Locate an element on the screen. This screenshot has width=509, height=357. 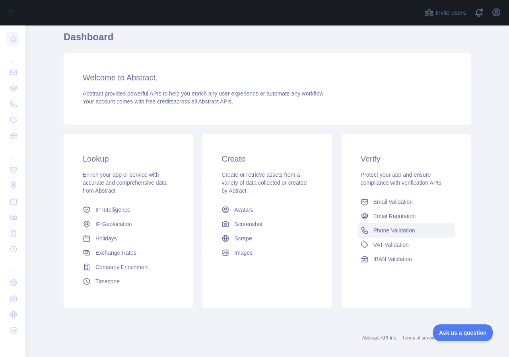
span: Your account comes with across all Abstract APIs. is located at coordinates (158, 101).